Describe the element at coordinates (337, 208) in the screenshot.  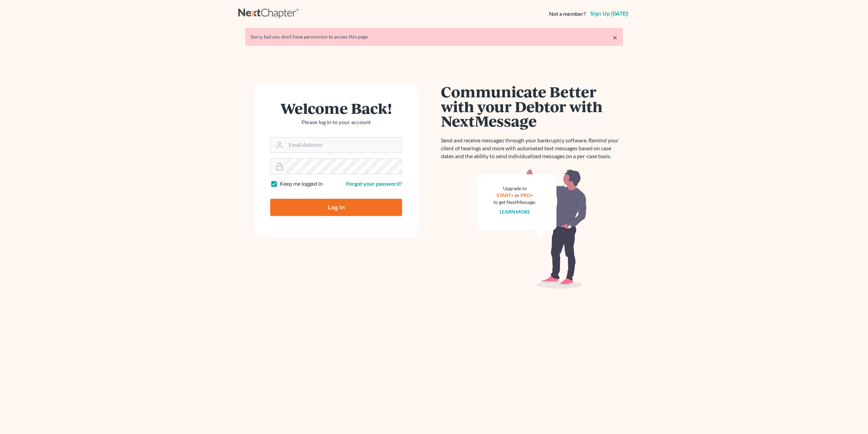
I see `input: Log In` at that location.